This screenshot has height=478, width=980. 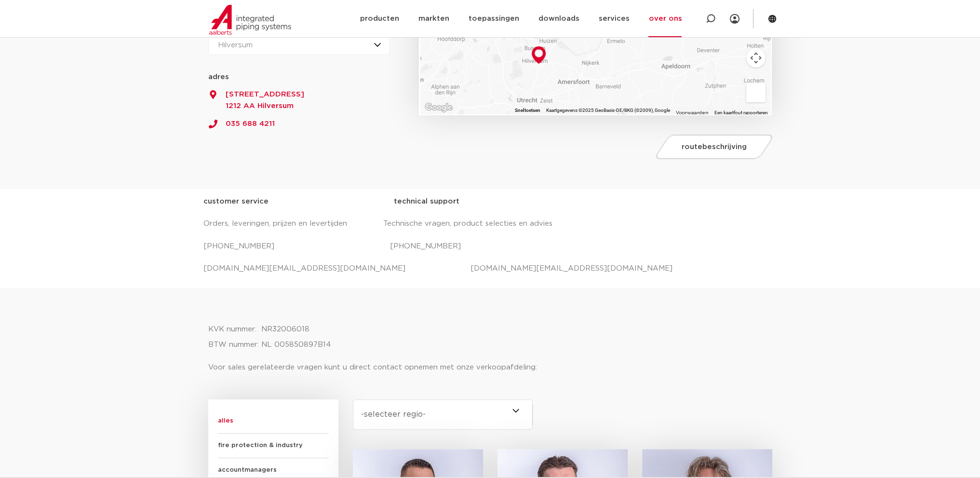 I want to click on a: Dit gebied openen in Google Maps (er wordt een nieuw venster geopend), so click(x=438, y=108).